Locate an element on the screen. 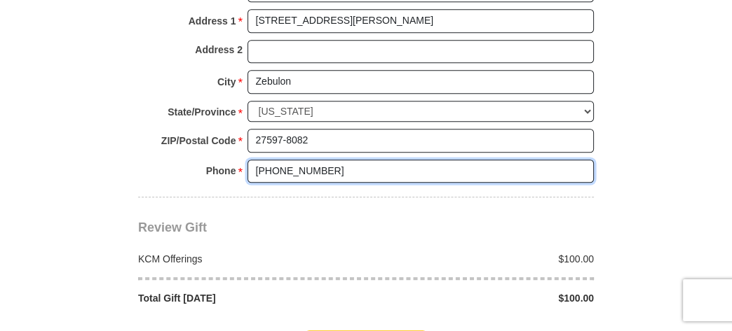 The height and width of the screenshot is (331, 732). strong: City is located at coordinates (226, 82).